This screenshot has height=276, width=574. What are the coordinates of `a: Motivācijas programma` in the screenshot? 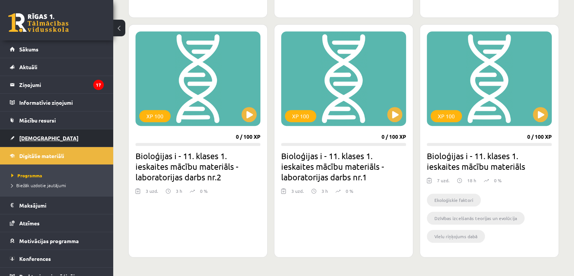 It's located at (57, 240).